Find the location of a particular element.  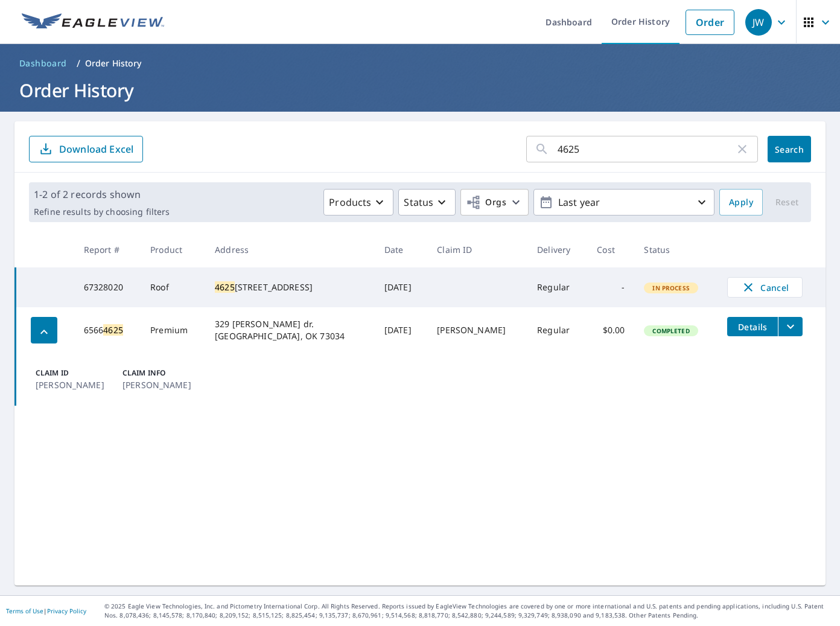

p: 1-2 of 2 records shown is located at coordinates (102, 194).